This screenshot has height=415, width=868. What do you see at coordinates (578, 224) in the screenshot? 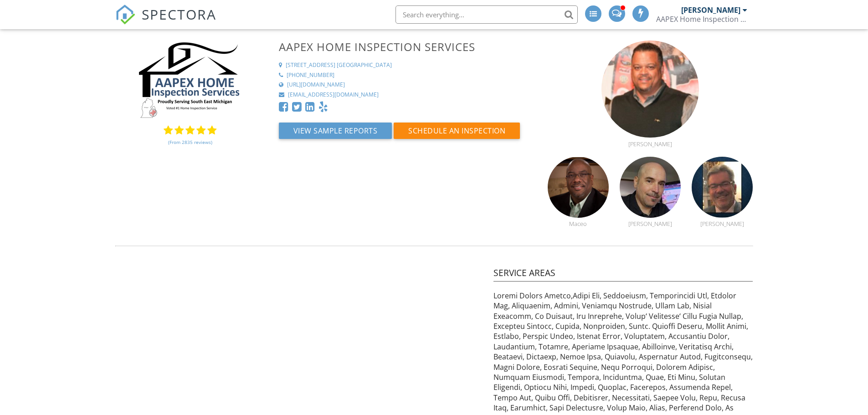
I see `div: Maceo` at bounding box center [578, 224].